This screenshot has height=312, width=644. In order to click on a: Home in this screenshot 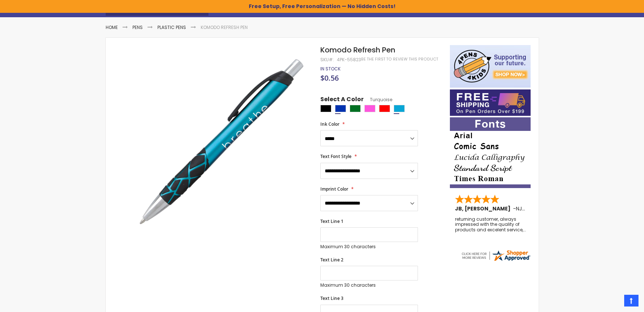, I will do `click(111, 27)`.